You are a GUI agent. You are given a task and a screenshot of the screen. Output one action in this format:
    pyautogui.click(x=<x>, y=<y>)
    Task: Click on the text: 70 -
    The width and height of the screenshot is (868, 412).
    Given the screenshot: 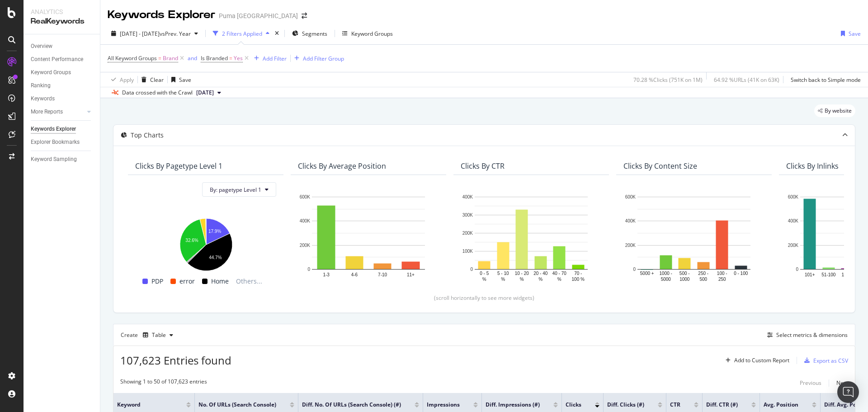 What is the action you would take?
    pyautogui.click(x=578, y=273)
    